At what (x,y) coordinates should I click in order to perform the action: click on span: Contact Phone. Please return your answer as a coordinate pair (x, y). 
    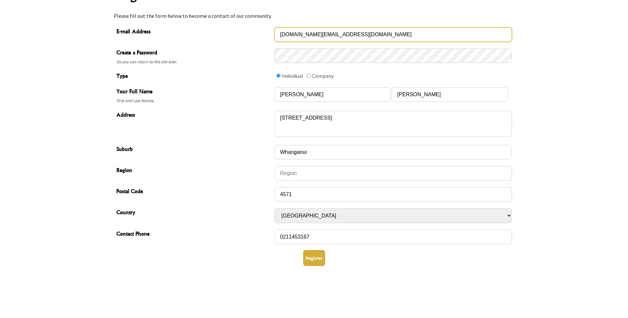
    Looking at the image, I should click on (194, 235).